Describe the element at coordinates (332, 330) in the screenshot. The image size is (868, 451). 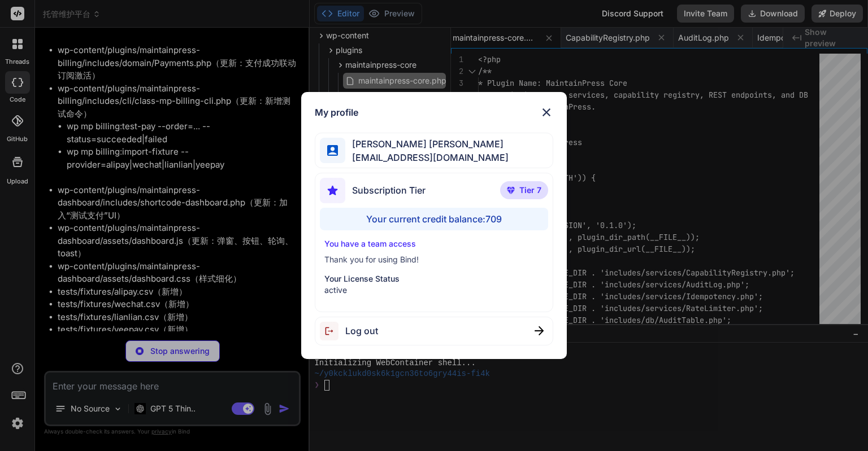
I see `img: logout` at that location.